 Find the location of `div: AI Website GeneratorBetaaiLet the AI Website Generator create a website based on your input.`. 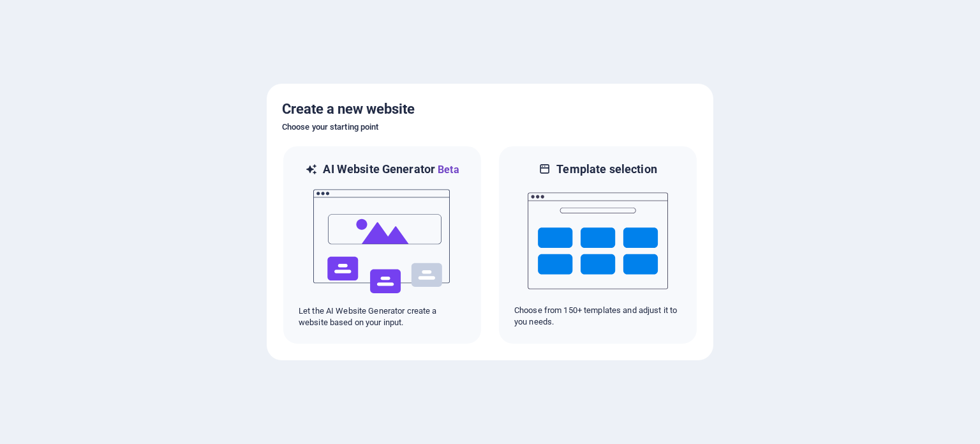

div: AI Website GeneratorBetaaiLet the AI Website Generator create a website based on your input. is located at coordinates (382, 244).